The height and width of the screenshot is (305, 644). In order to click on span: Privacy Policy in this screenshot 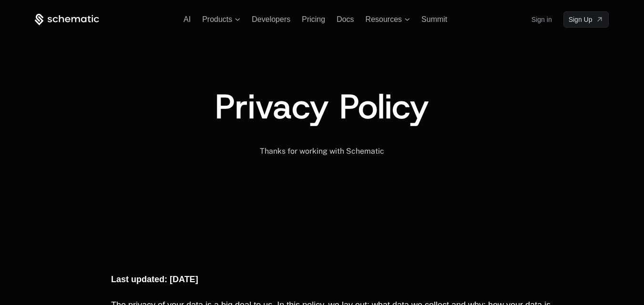, I will do `click(322, 107)`.